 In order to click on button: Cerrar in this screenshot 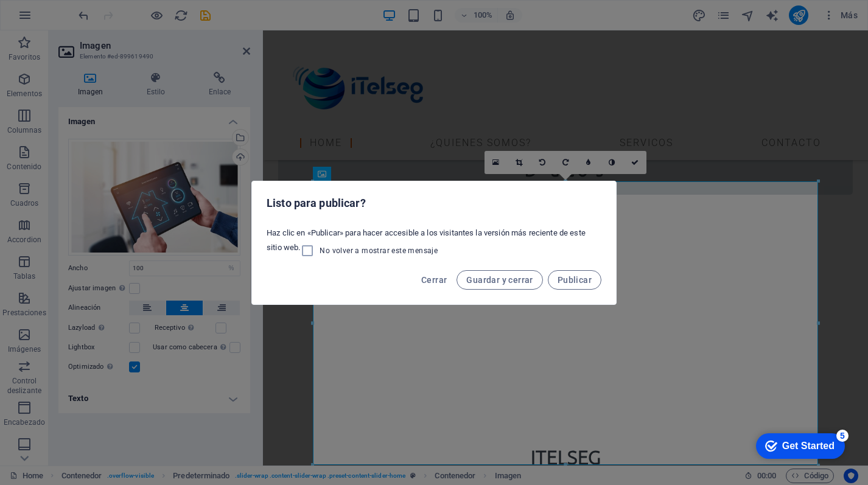, I will do `click(434, 280)`.